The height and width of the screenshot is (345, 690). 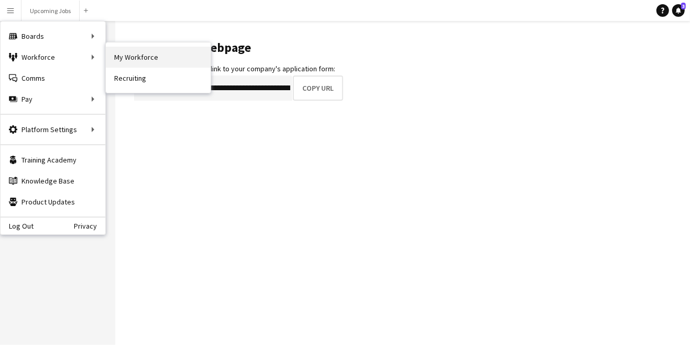 I want to click on div: Copy this URL to share a link to your company's application form:, so click(x=238, y=69).